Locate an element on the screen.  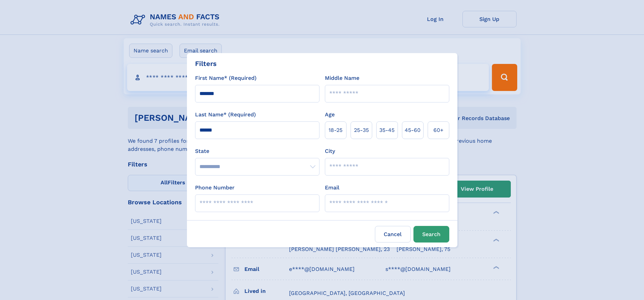
span: 60+ is located at coordinates (438, 131).